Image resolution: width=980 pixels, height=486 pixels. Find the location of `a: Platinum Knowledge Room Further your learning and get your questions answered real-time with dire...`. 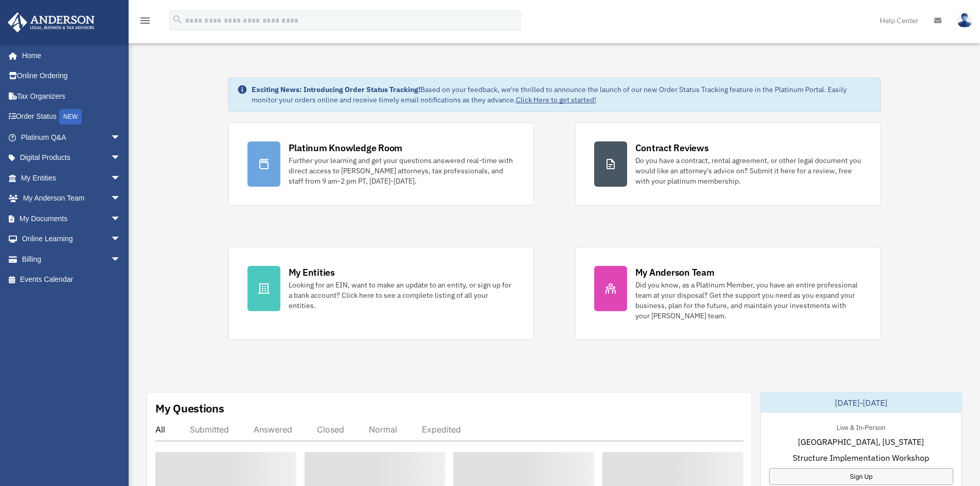

a: Platinum Knowledge Room Further your learning and get your questions answered real-time with dire... is located at coordinates (381, 164).